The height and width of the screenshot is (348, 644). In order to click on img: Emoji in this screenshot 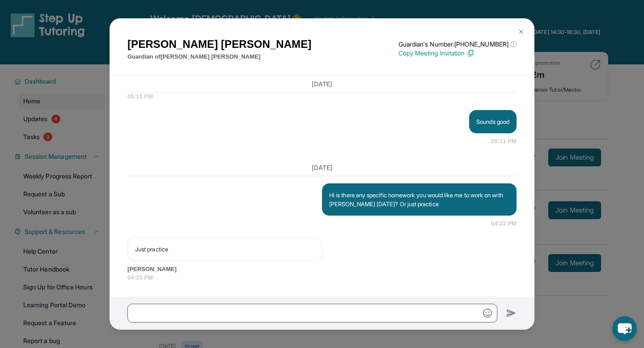, I will do `click(488, 313)`.